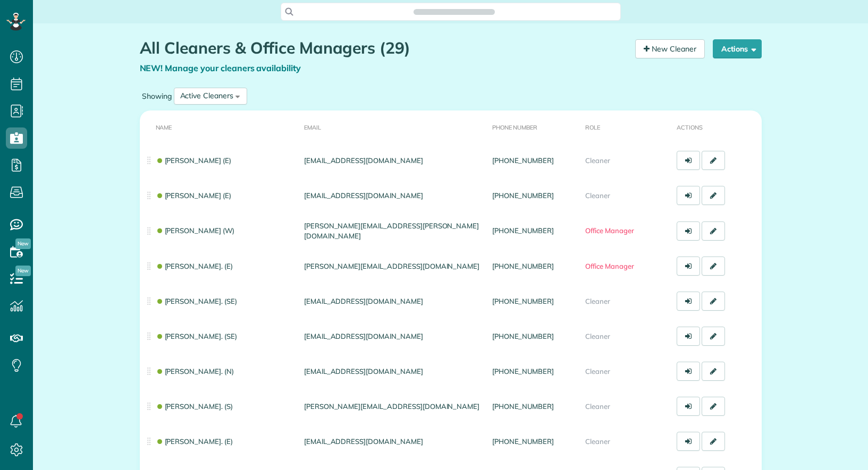 The image size is (868, 470). What do you see at coordinates (383, 47) in the screenshot?
I see `h1: All Cleaners & Office Managers (29)` at bounding box center [383, 47].